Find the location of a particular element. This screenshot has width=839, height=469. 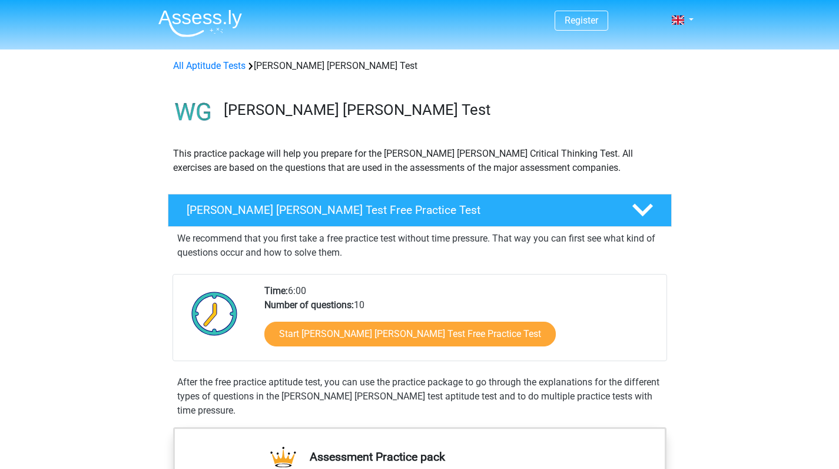

div: After the free practice aptitude test, you can use the practice package to go through the explana... is located at coordinates (420, 396).